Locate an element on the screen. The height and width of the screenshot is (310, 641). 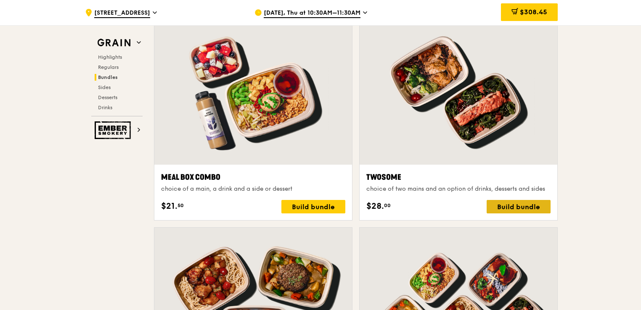
span: 00 is located at coordinates (387, 206).